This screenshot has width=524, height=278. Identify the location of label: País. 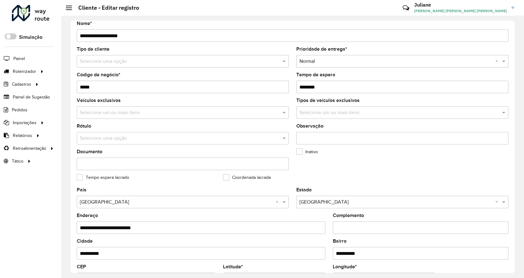
(81, 189).